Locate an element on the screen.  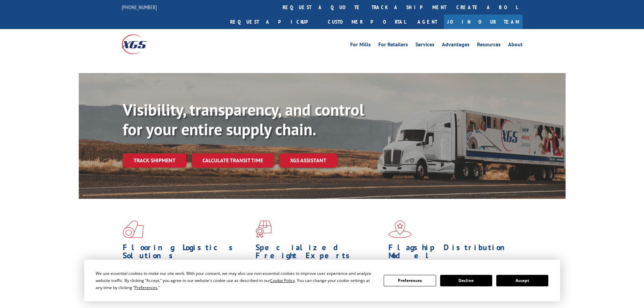
a: Agent is located at coordinates (427, 22).